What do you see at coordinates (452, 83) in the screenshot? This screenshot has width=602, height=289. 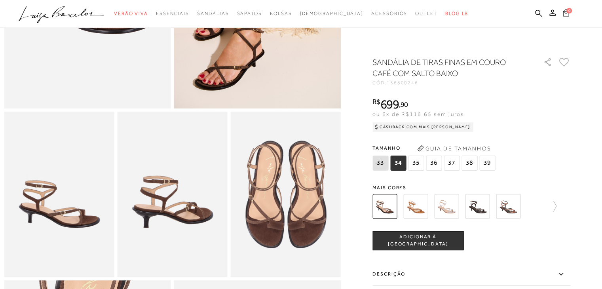 I see `div: CÓD:` at bounding box center [452, 83].